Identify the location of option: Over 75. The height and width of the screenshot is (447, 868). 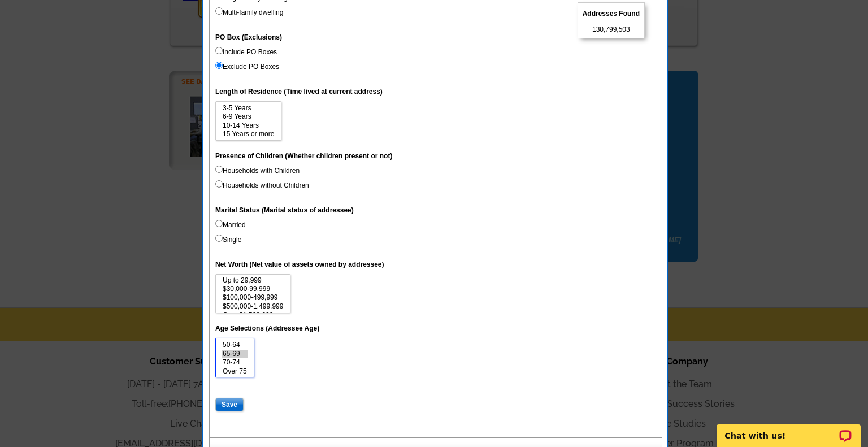
(235, 371).